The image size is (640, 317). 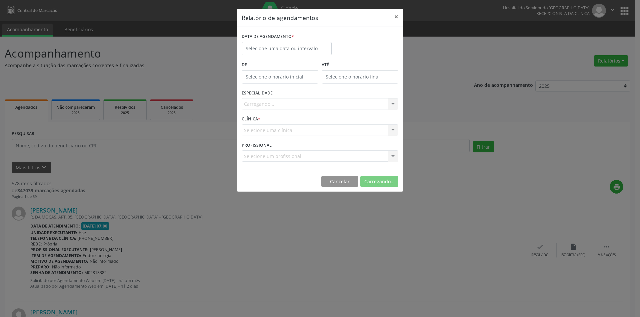 What do you see at coordinates (257, 93) in the screenshot?
I see `label: ESPECIALIDADE` at bounding box center [257, 93].